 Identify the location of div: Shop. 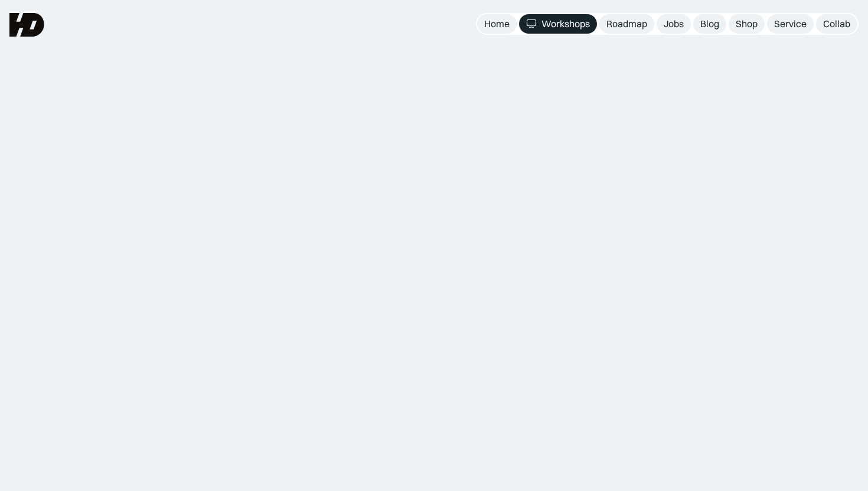
(747, 24).